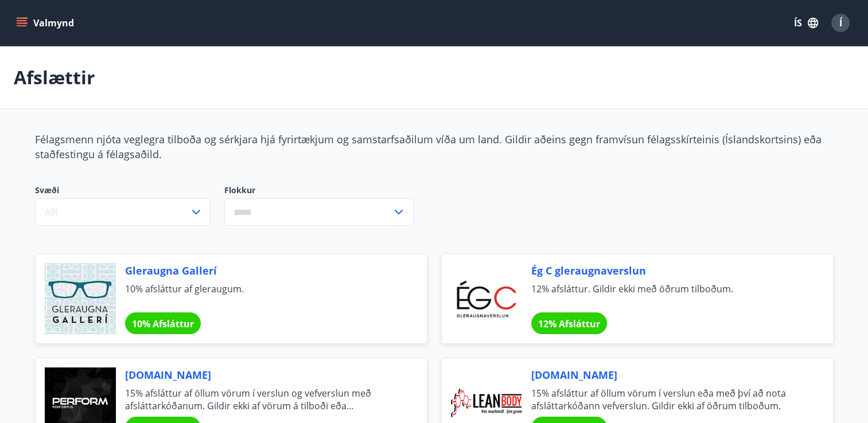 The image size is (868, 423). I want to click on span: 12% Afsláttur, so click(569, 324).